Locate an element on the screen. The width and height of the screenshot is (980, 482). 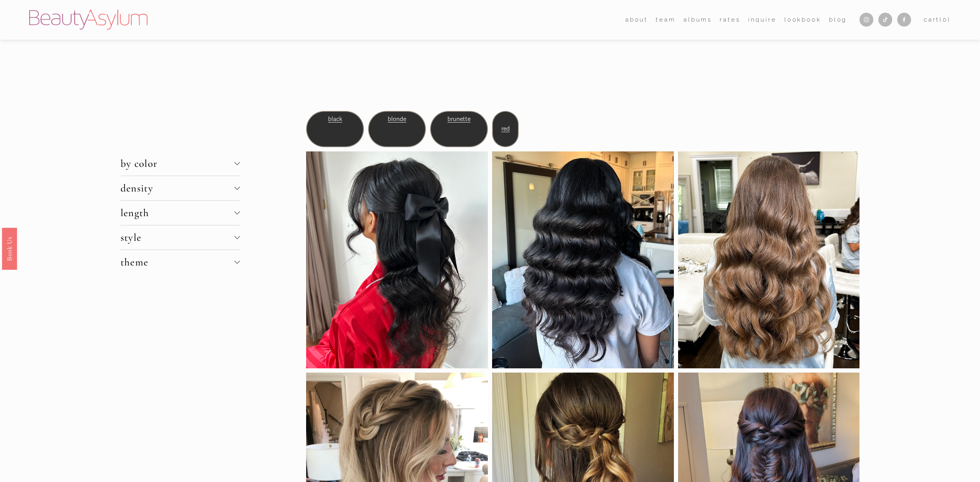
a: Facebook is located at coordinates (904, 20).